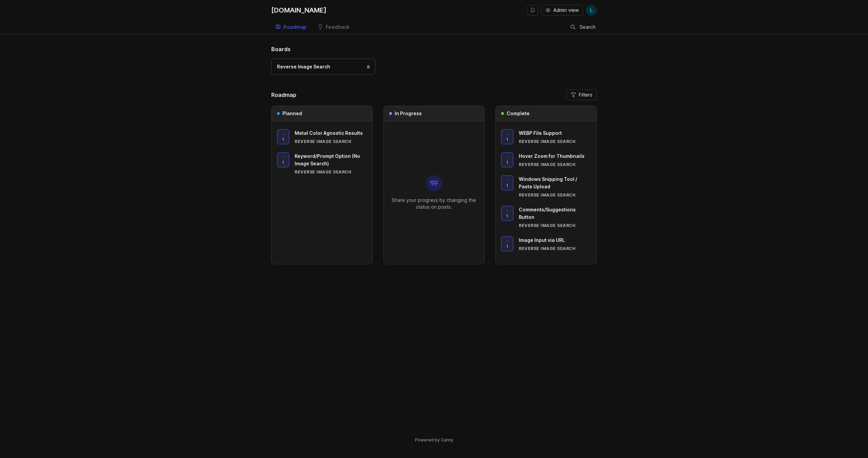 The image size is (868, 458). Describe the element at coordinates (555, 160) in the screenshot. I see `a: Hover Zoom for ThumbnailsReverse Image Search` at that location.